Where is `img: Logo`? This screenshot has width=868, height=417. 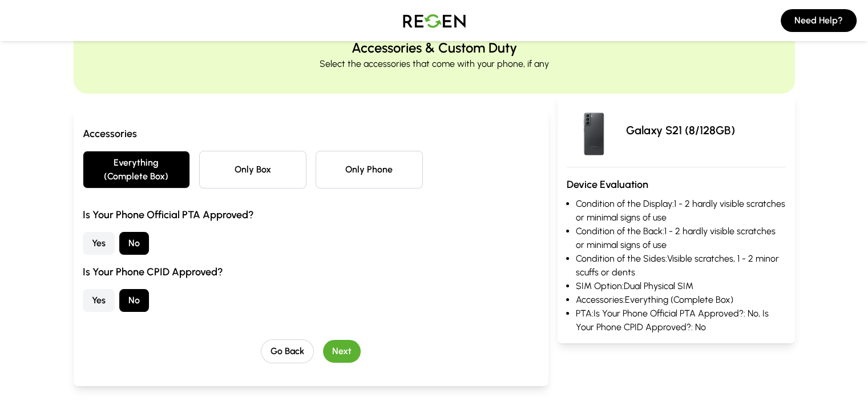
img: Logo is located at coordinates (434, 21).